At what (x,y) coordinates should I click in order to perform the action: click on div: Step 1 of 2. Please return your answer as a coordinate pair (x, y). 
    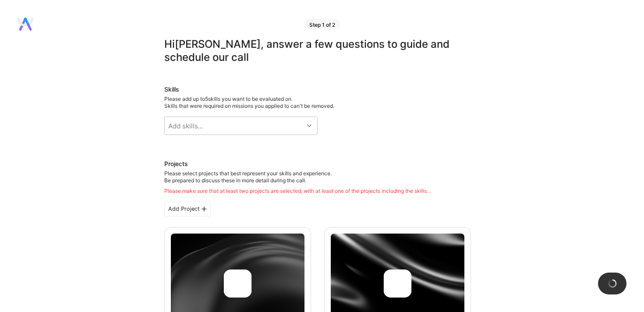
    Looking at the image, I should click on (322, 24).